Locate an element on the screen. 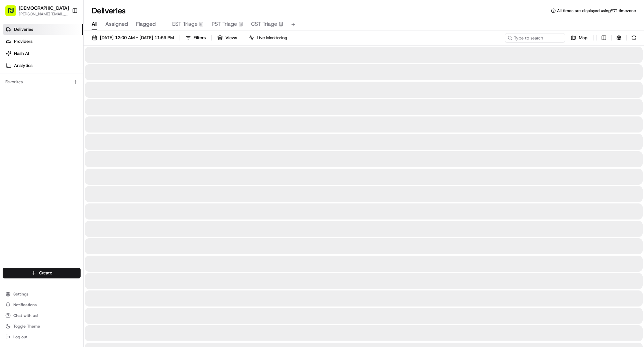 Image resolution: width=644 pixels, height=347 pixels. span: Notifications is located at coordinates (25, 305).